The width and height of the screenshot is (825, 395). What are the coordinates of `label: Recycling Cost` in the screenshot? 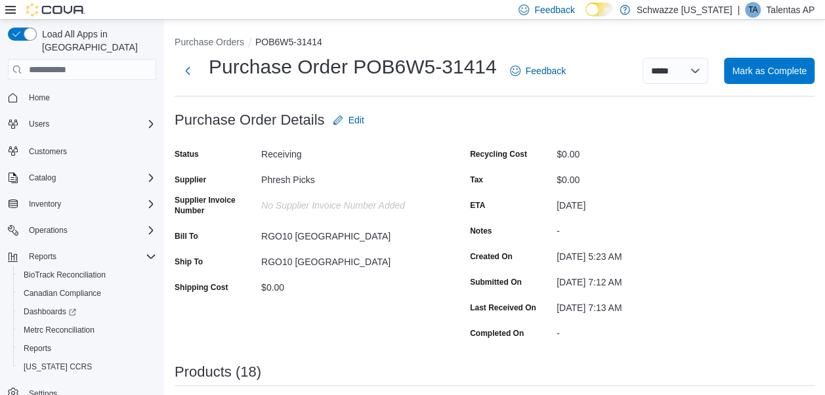 It's located at (498, 154).